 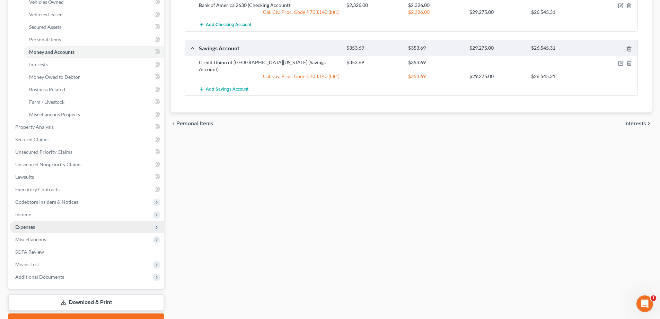 What do you see at coordinates (94, 64) in the screenshot?
I see `a: Interests` at bounding box center [94, 64].